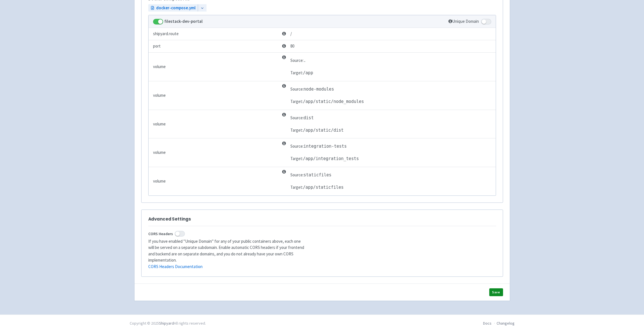 The height and width of the screenshot is (326, 644). I want to click on a: docker-compose.yml, so click(173, 8).